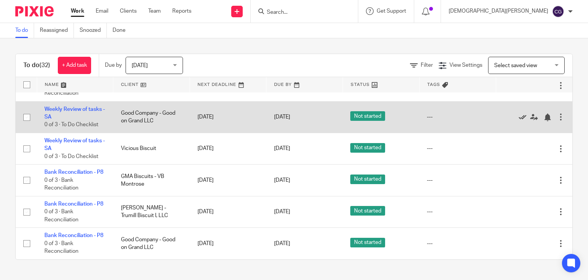 The width and height of the screenshot is (588, 280). What do you see at coordinates (466, 65) in the screenshot?
I see `span: View Settings` at bounding box center [466, 65].